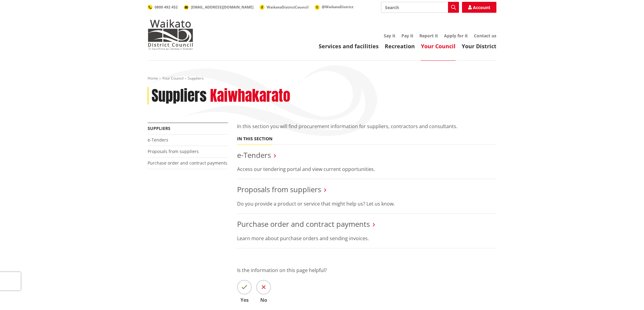 The height and width of the screenshot is (310, 644). Describe the element at coordinates (367, 127) in the screenshot. I see `p: In this section you will find procurement information for suppliers, contractors and consultants.` at that location.